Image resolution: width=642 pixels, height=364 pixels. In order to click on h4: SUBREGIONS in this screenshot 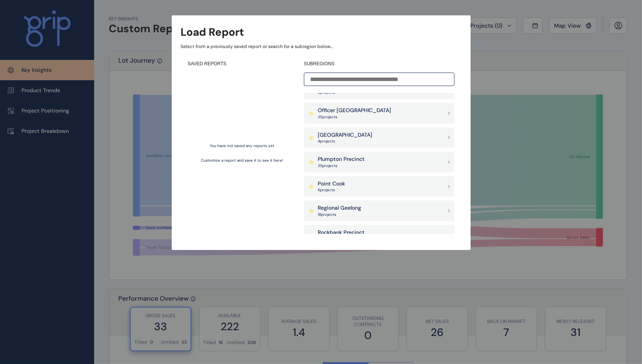, I will do `click(379, 64)`.